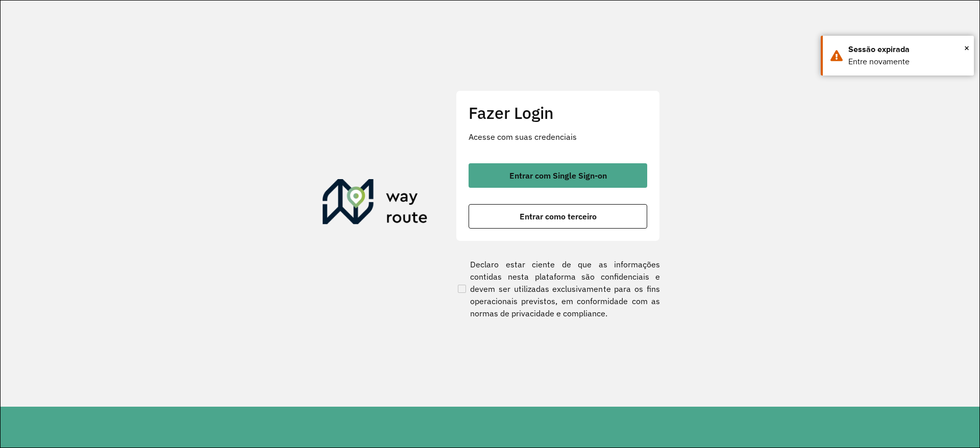  What do you see at coordinates (967, 48) in the screenshot?
I see `button: Close` at bounding box center [967, 48].